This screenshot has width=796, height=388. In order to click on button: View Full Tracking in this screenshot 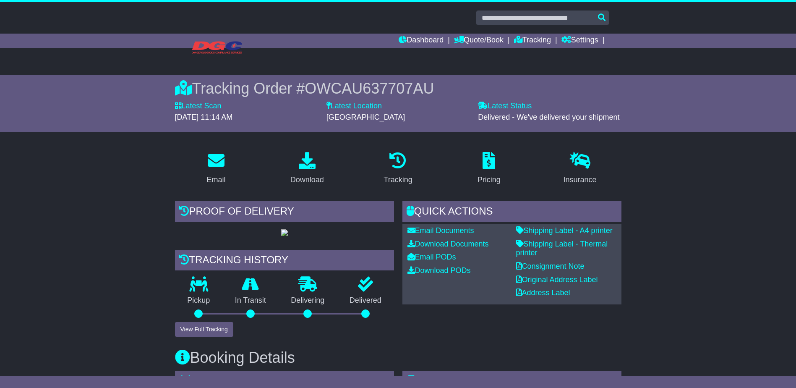, I will do `click(204, 329)`.